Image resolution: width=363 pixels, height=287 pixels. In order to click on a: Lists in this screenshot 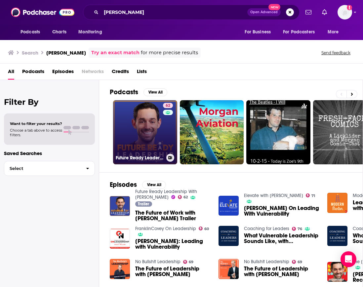, I will do `click(142, 73)`.